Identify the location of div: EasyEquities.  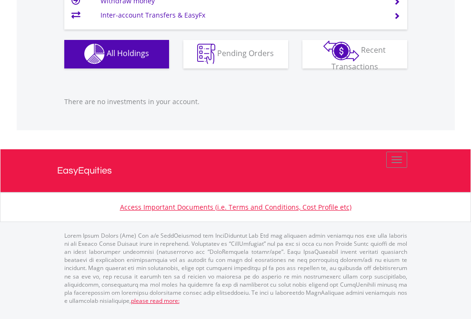
(236, 171).